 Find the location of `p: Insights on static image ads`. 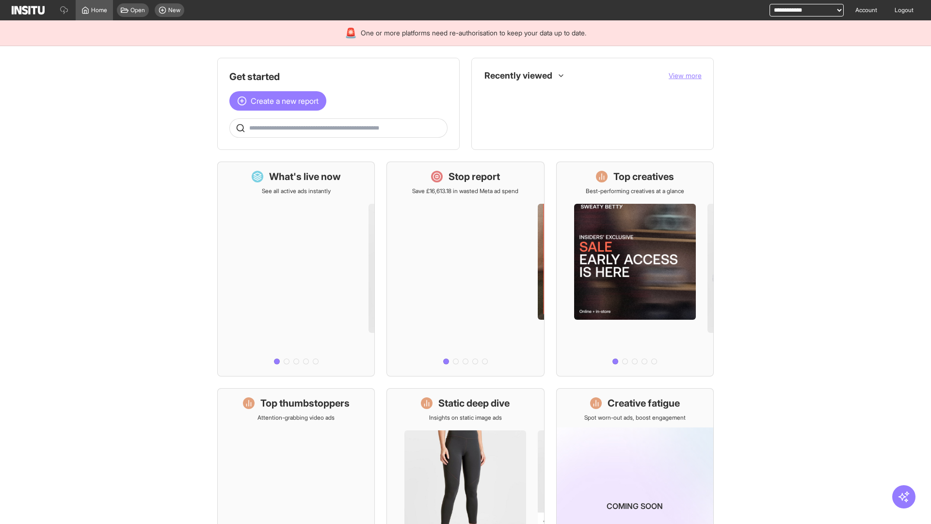

p: Insights on static image ads is located at coordinates (465, 417).